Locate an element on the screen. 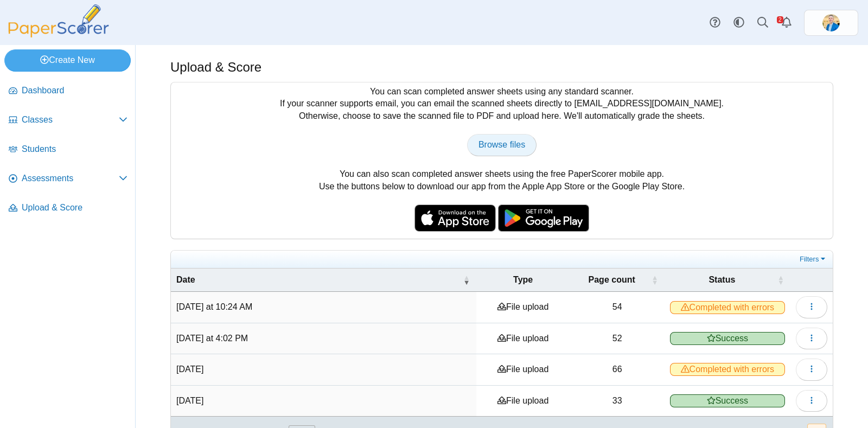 Image resolution: width=868 pixels, height=428 pixels. a: Classes is located at coordinates (68, 120).